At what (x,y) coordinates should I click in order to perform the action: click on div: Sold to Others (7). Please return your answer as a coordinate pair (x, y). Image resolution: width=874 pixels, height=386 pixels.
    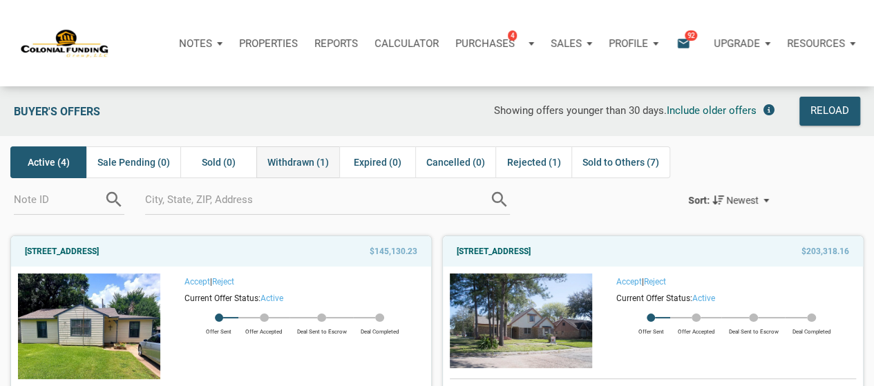
    Looking at the image, I should click on (620, 162).